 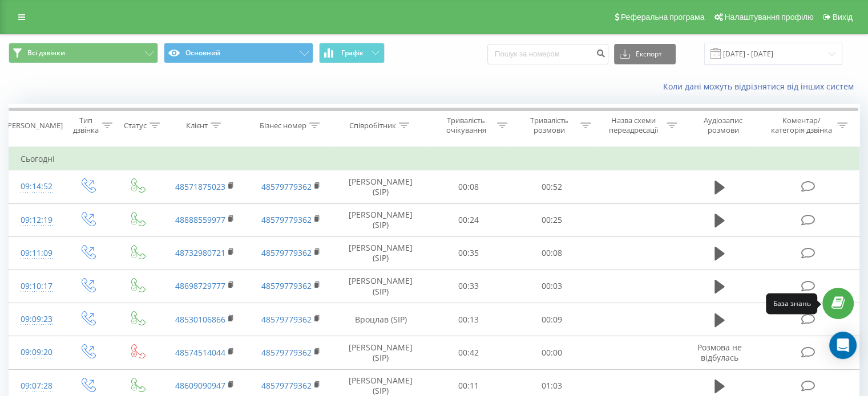 I want to click on div: Тривалість розмови, so click(x=549, y=125).